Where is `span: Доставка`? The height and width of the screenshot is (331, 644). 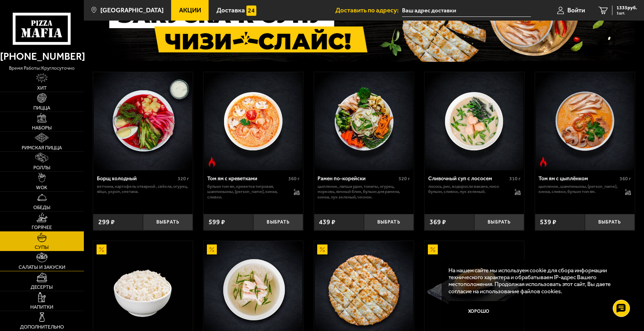
span: Доставка is located at coordinates (230, 11).